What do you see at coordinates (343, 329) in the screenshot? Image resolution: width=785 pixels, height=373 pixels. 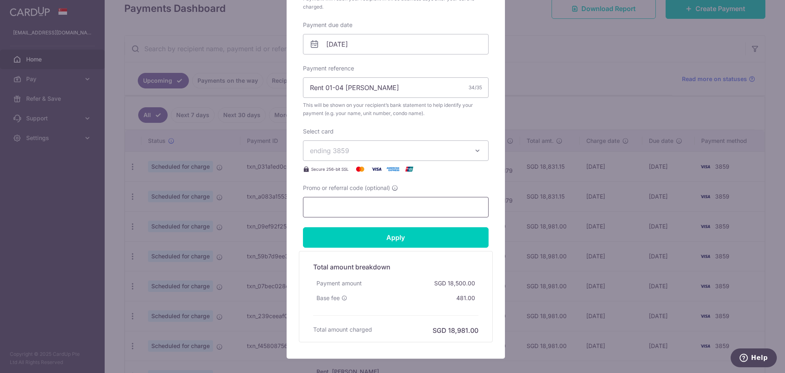 I see `h6: Total amount charged` at bounding box center [343, 329].